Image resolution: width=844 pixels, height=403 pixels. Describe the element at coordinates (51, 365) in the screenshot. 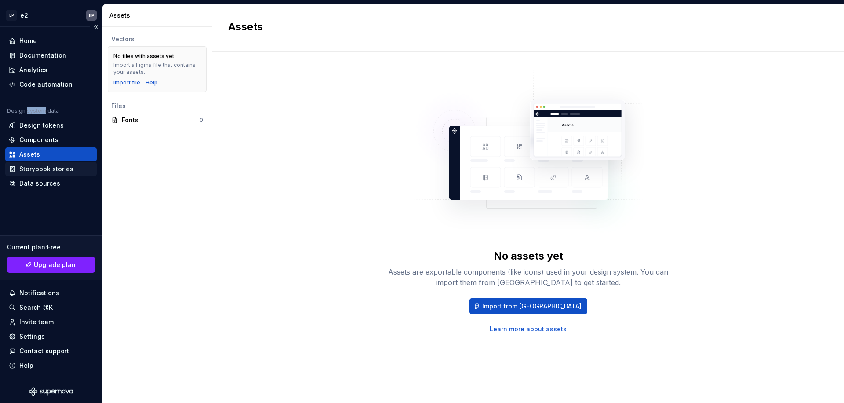

I see `button: Help` at that location.